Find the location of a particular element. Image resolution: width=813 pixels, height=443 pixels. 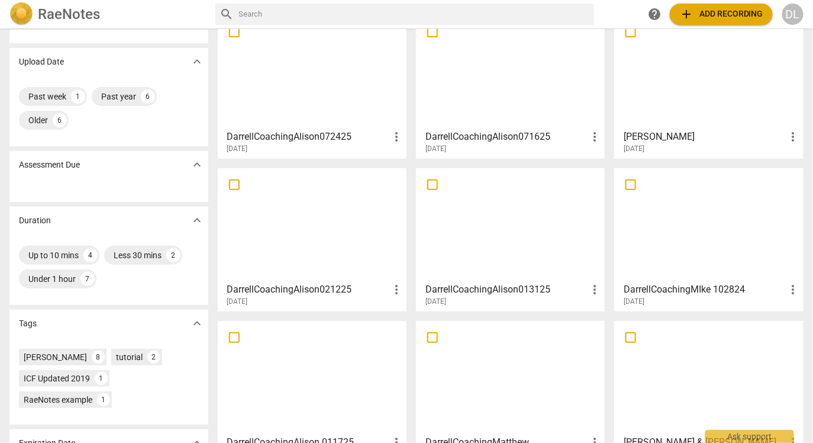

div: Past year is located at coordinates (118, 96).